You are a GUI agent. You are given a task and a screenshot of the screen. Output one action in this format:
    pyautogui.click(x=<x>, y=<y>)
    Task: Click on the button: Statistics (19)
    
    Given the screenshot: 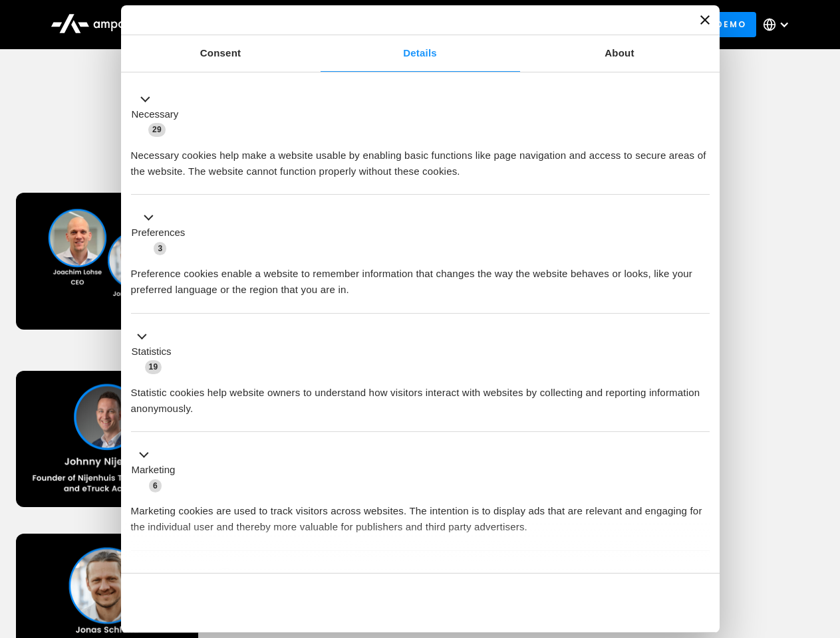 What is the action you would take?
    pyautogui.click(x=155, y=351)
    